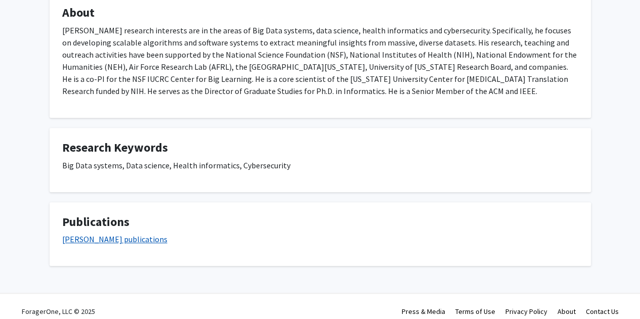 Image resolution: width=640 pixels, height=319 pixels. Describe the element at coordinates (320, 166) in the screenshot. I see `p: Big Data systems, Data science, Health informatics, Cybersecurity` at that location.